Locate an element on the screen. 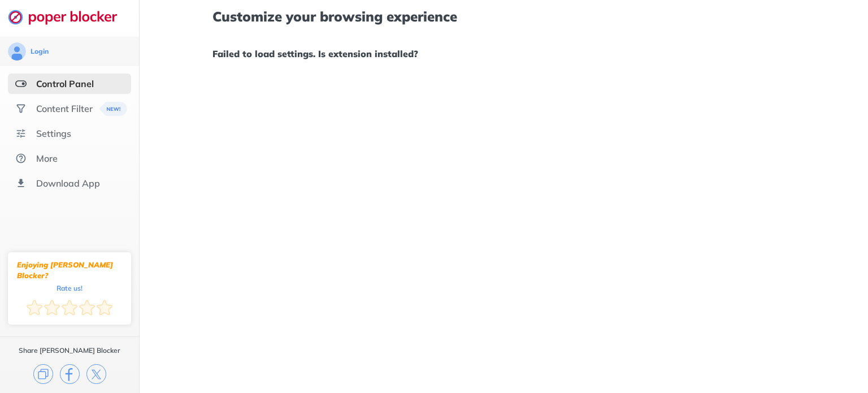 This screenshot has height=393, width=868. div: Login is located at coordinates (40, 51).